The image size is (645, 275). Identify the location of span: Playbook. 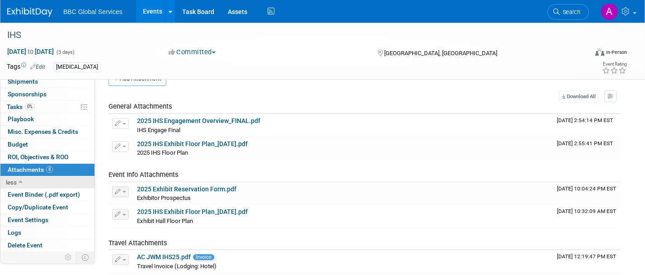
(21, 119).